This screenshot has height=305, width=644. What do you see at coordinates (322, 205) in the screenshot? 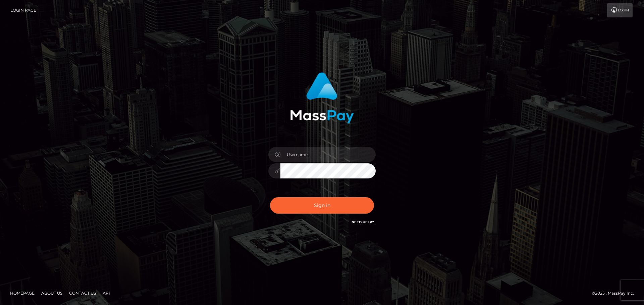
I see `button: Sign in` at bounding box center [322, 205].